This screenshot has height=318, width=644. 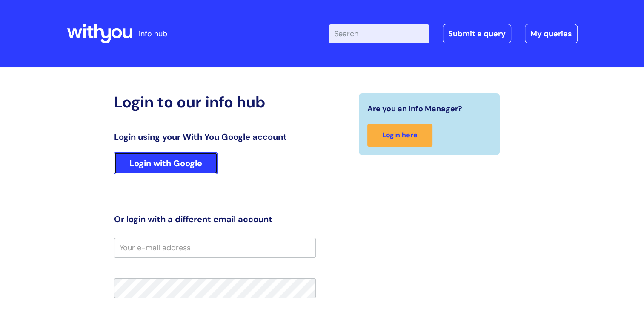 What do you see at coordinates (165, 163) in the screenshot?
I see `a: Login with Google` at bounding box center [165, 163].